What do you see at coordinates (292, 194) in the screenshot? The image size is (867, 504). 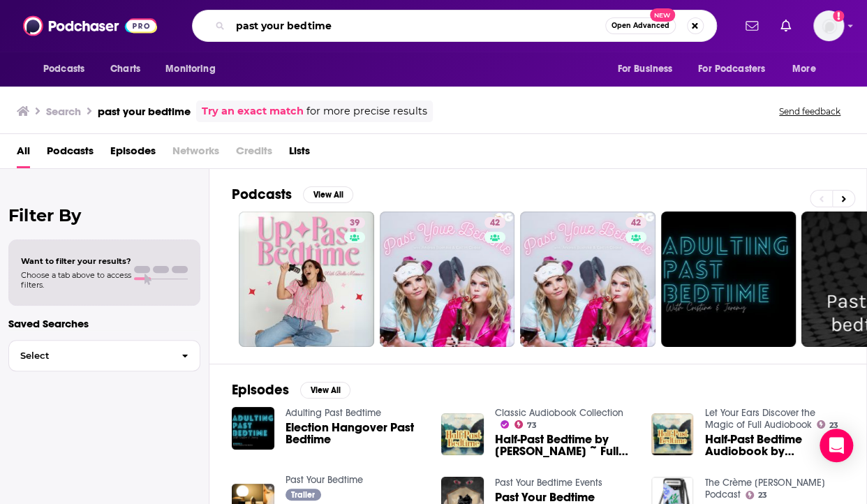 I see `a: PodcastsView All` at bounding box center [292, 194].